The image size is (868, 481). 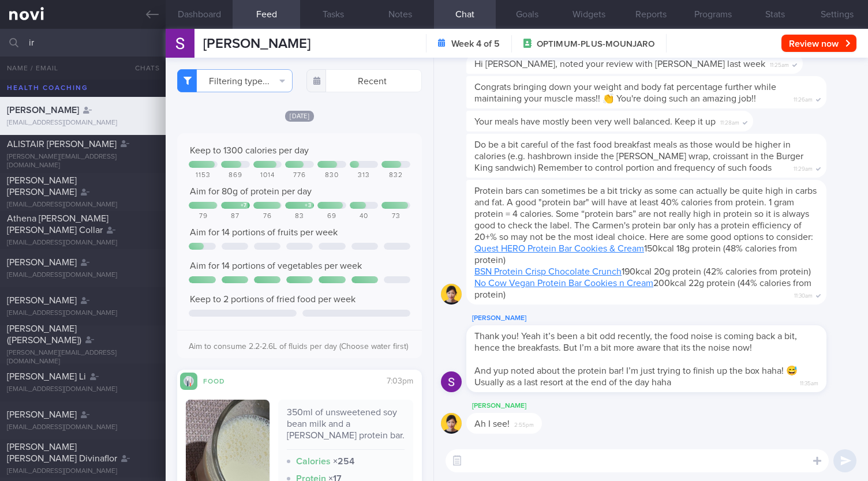 What do you see at coordinates (492, 424) in the screenshot?
I see `span: Ah I see!` at bounding box center [492, 424].